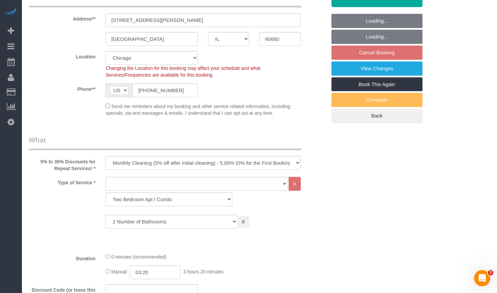 This screenshot has width=497, height=293. I want to click on img: Automaid Logo, so click(11, 11).